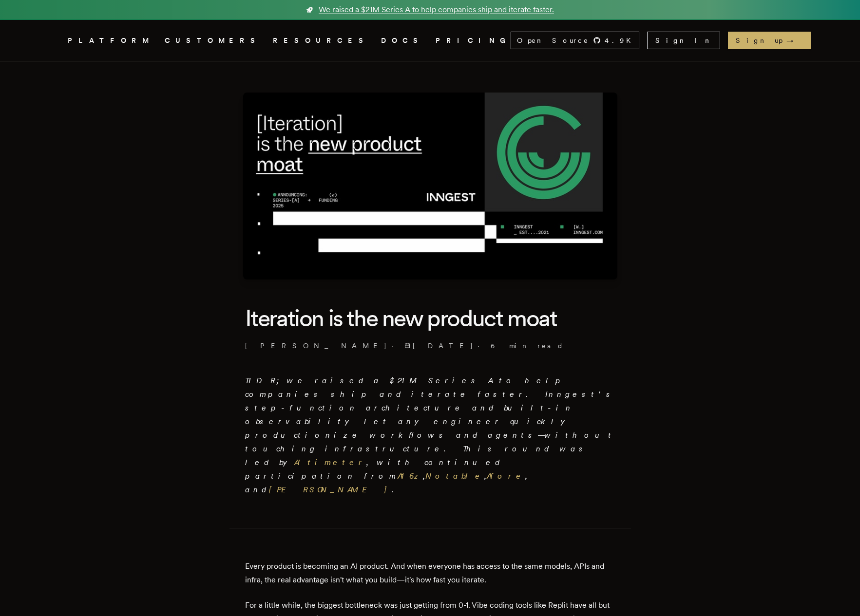  I want to click on a: Notable, so click(455, 475).